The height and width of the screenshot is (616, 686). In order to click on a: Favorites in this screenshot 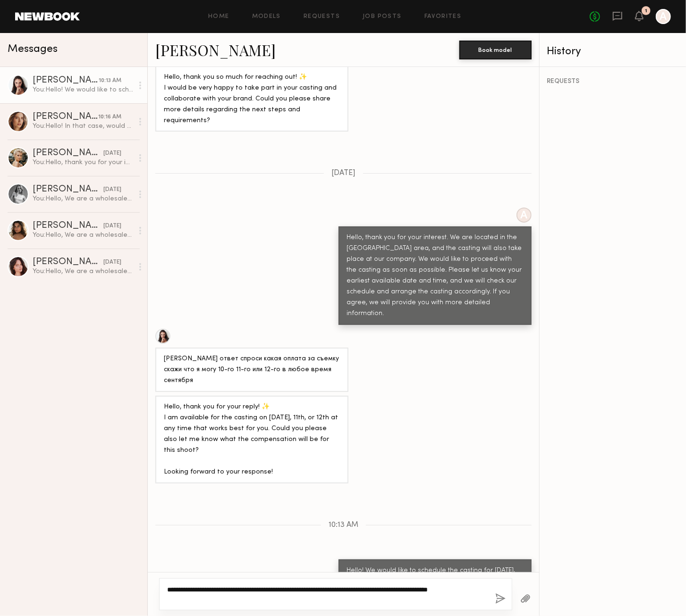, I will do `click(443, 16)`.